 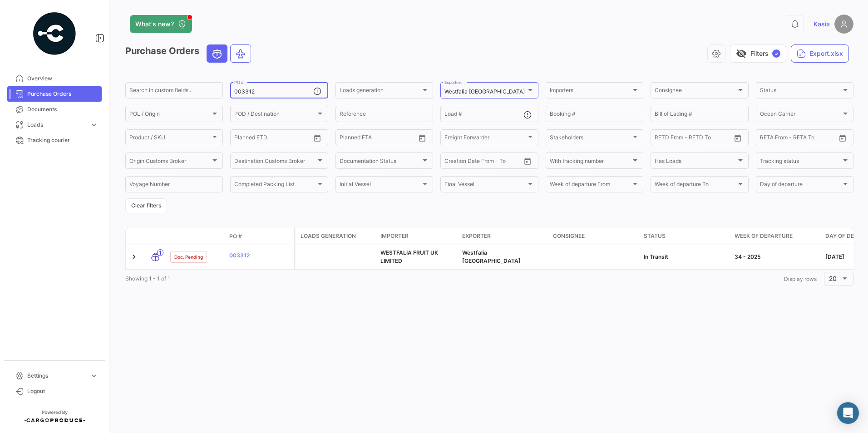 I want to click on span: Day of departure, so click(x=800, y=186).